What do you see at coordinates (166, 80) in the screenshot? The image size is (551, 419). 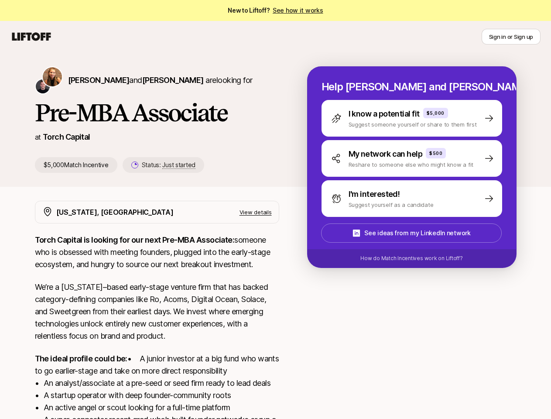 I see `span: and` at bounding box center [166, 80].